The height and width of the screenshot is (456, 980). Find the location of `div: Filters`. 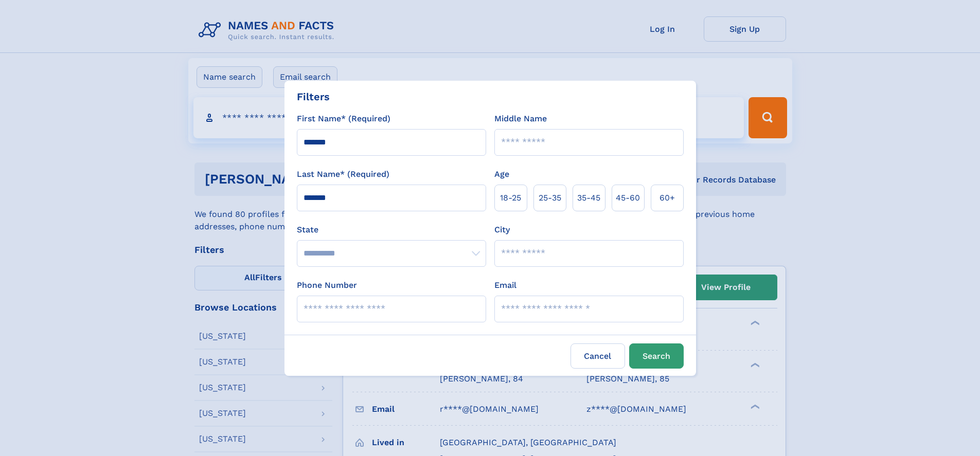

div: Filters is located at coordinates (314, 97).